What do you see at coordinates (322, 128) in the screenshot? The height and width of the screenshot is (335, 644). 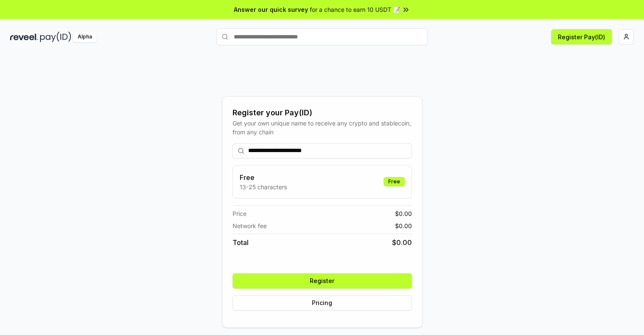 I see `div: Get your own unique name to receive any crypto and stablecoin, from any chain` at bounding box center [322, 128].